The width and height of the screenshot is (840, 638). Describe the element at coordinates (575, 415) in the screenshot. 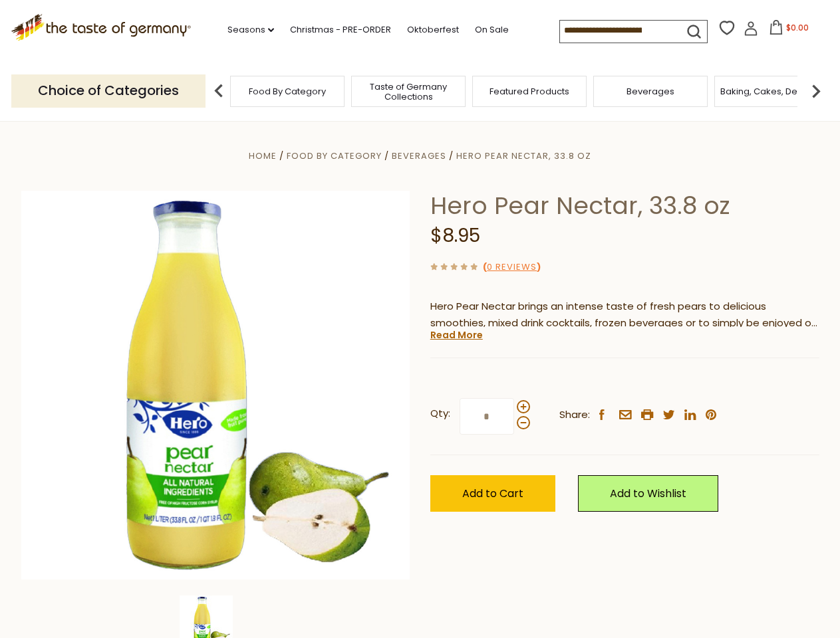

I see `span: Share:` at that location.